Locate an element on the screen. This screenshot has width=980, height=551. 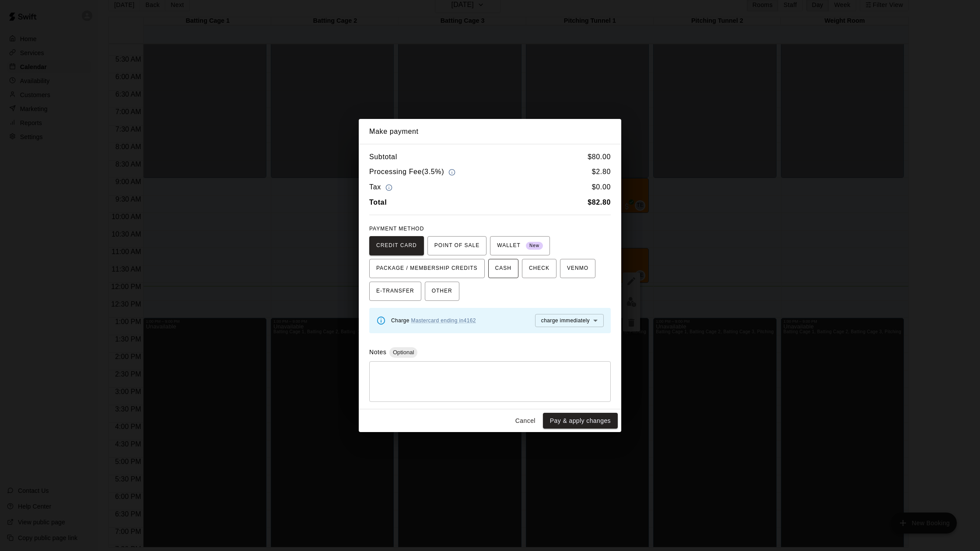
button: VENMO is located at coordinates (577, 268).